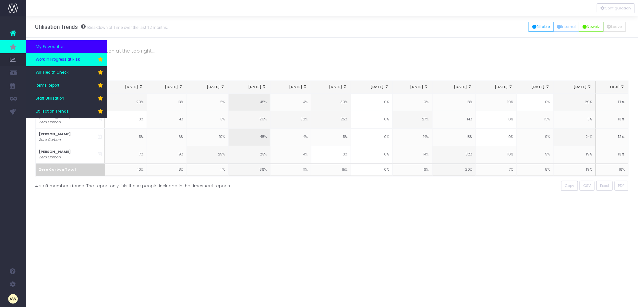  I want to click on td: 13%, so click(611, 120).